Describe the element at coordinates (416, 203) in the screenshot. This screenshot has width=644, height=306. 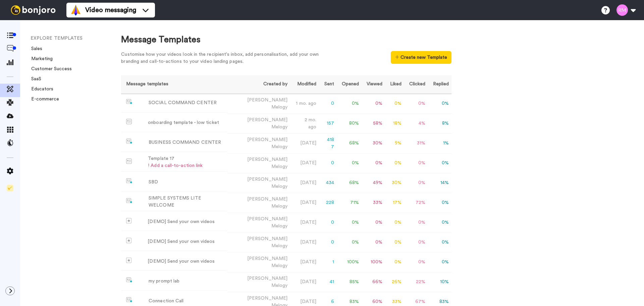
I see `td: 72 %` at that location.